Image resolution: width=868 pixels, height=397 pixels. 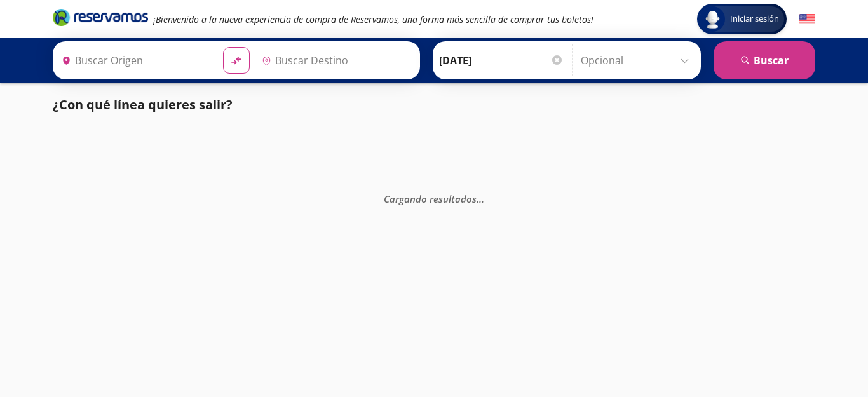 What do you see at coordinates (807, 19) in the screenshot?
I see `button: English` at bounding box center [807, 19].